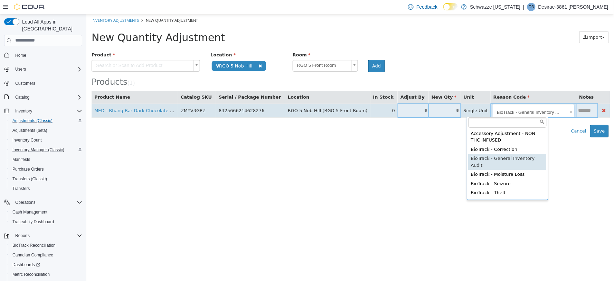 This screenshot has width=614, height=281. What do you see at coordinates (531, 7) in the screenshot?
I see `span: D3` at bounding box center [531, 7].